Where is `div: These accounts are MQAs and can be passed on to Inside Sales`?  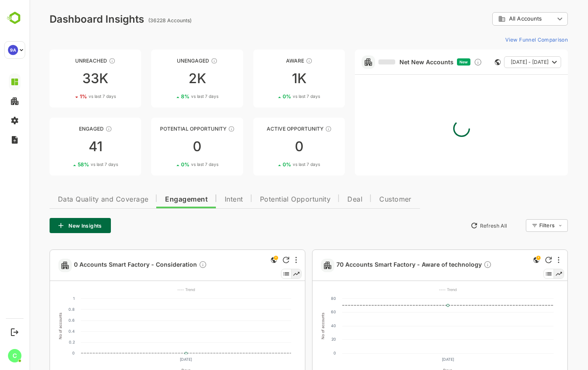 div: These accounts are MQAs and can be passed on to Inside Sales is located at coordinates (202, 129).